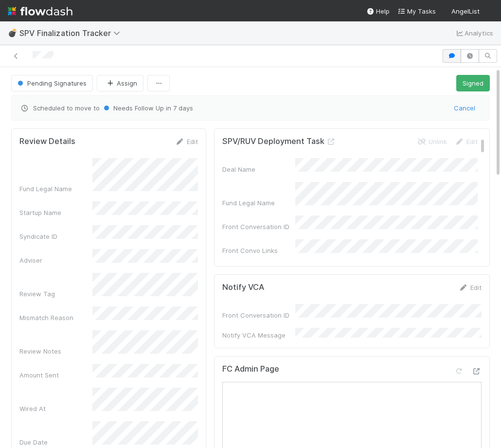  Describe the element at coordinates (56, 237) in the screenshot. I see `div: Syndicate ID` at that location.